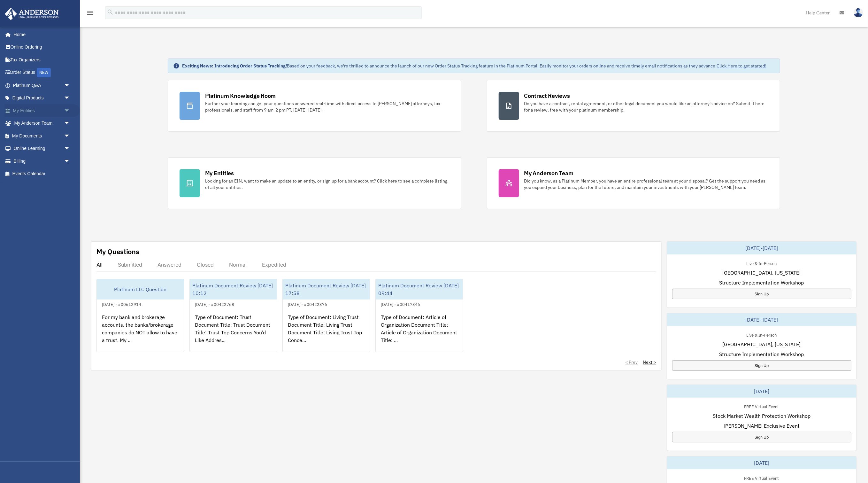  I want to click on div: My Entities, so click(219, 173).